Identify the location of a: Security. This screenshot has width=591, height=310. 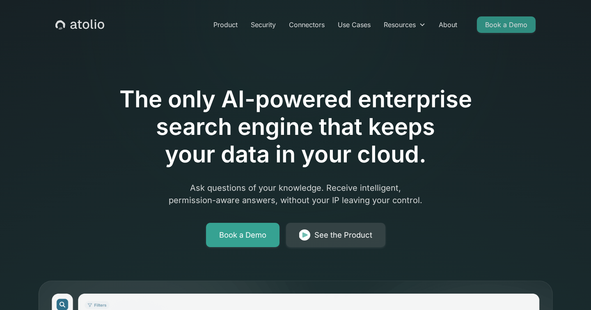
(263, 25).